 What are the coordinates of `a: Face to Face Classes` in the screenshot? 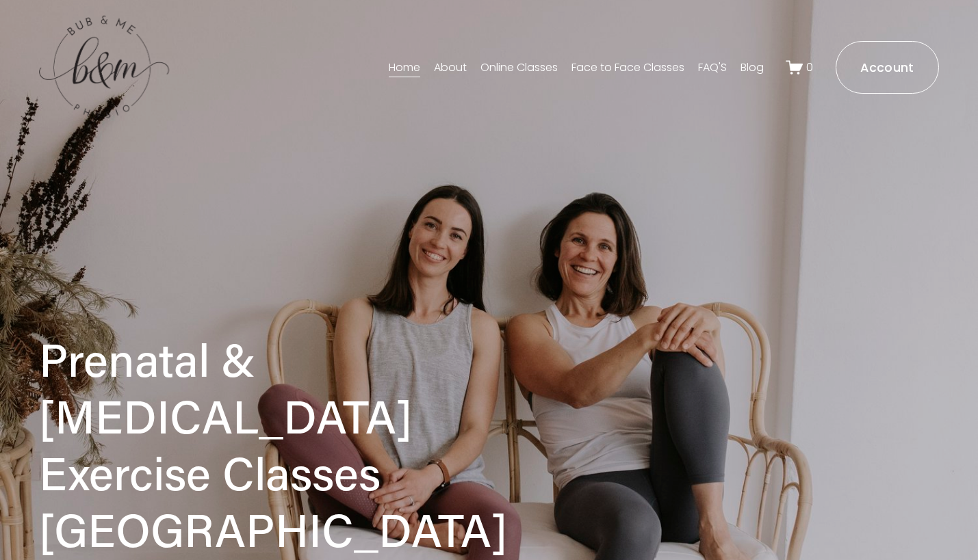 It's located at (627, 68).